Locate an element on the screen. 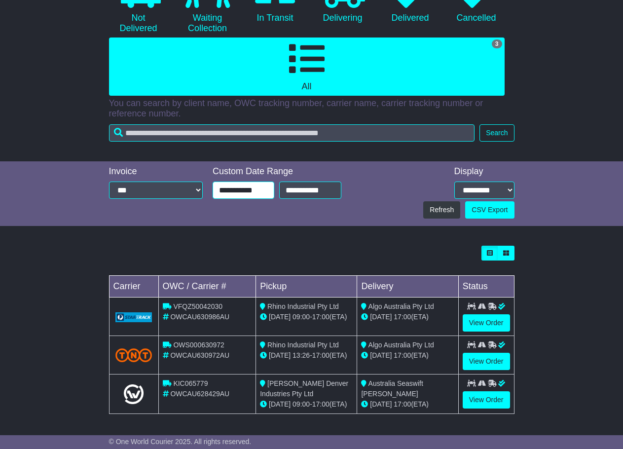  div: Custom Date Range is located at coordinates (277, 172).